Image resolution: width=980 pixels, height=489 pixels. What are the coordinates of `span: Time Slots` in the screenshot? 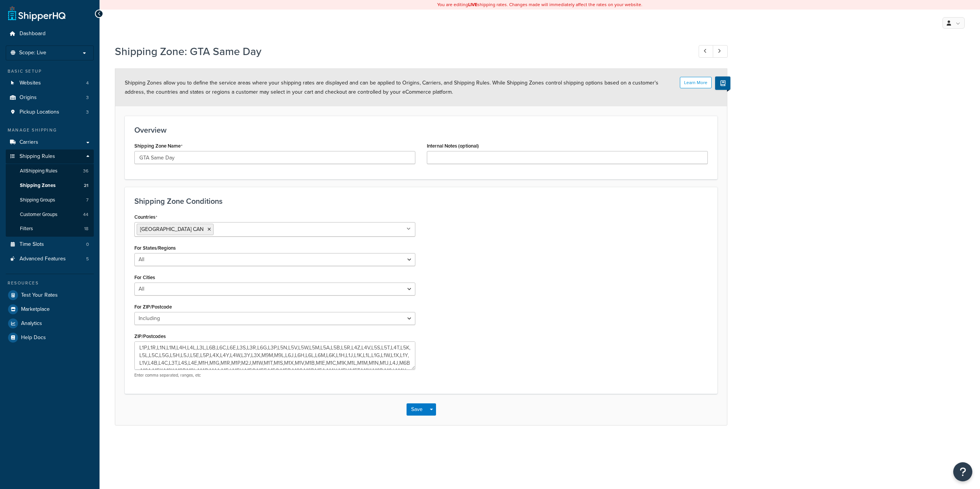 It's located at (32, 244).